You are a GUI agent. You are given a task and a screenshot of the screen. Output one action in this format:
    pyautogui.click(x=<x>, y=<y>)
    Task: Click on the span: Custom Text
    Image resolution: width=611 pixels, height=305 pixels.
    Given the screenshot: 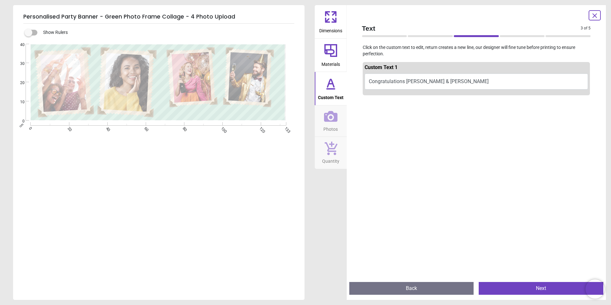 What is the action you would take?
    pyautogui.click(x=331, y=96)
    